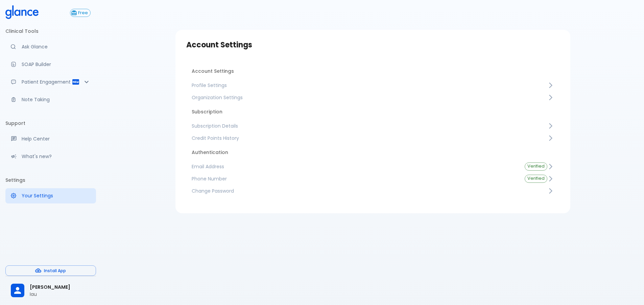  Describe the element at coordinates (373, 138) in the screenshot. I see `a: Credit Points History` at that location.